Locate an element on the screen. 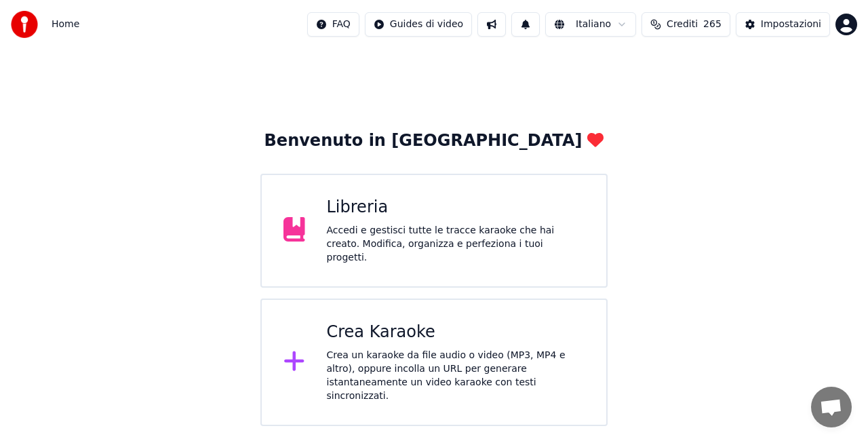 The width and height of the screenshot is (868, 441). span: Crediti is located at coordinates (682, 25).